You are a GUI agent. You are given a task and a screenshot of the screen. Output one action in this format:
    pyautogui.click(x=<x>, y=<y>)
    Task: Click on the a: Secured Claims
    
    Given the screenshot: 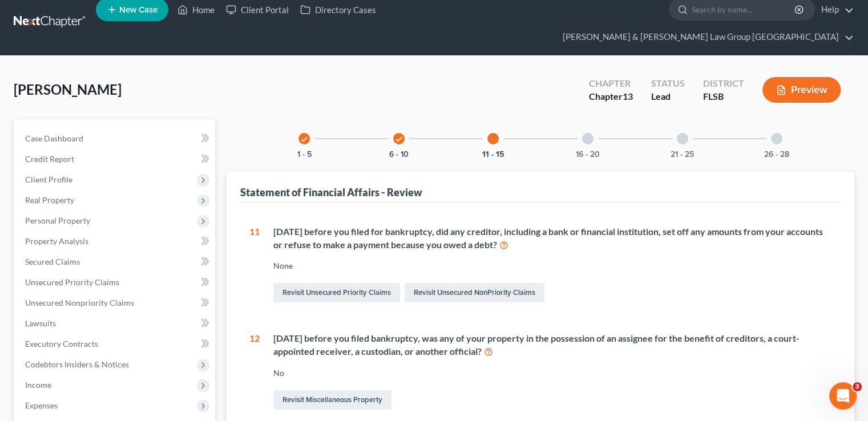 What is the action you would take?
    pyautogui.click(x=115, y=262)
    